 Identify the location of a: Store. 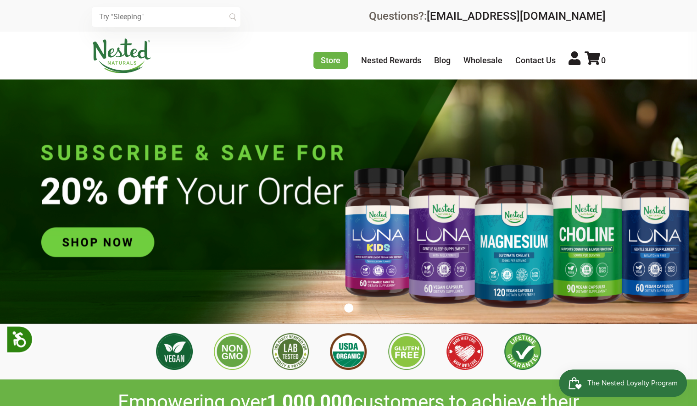
(330, 60).